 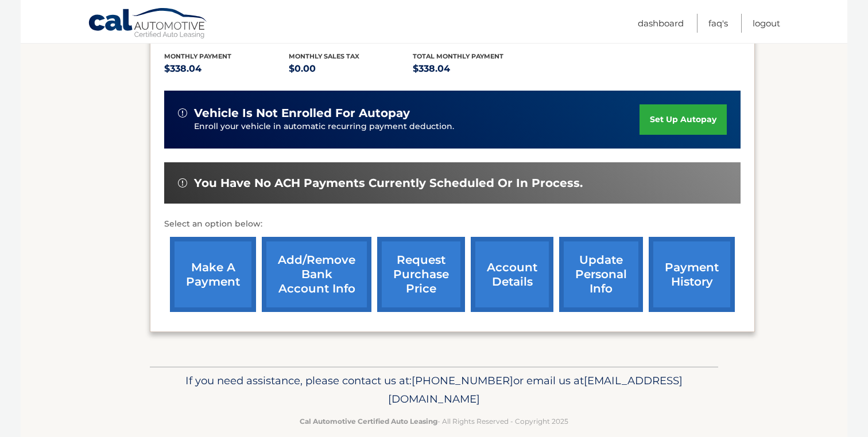 What do you see at coordinates (302, 113) in the screenshot?
I see `span: vehicle is not enrolled for autopay` at bounding box center [302, 113].